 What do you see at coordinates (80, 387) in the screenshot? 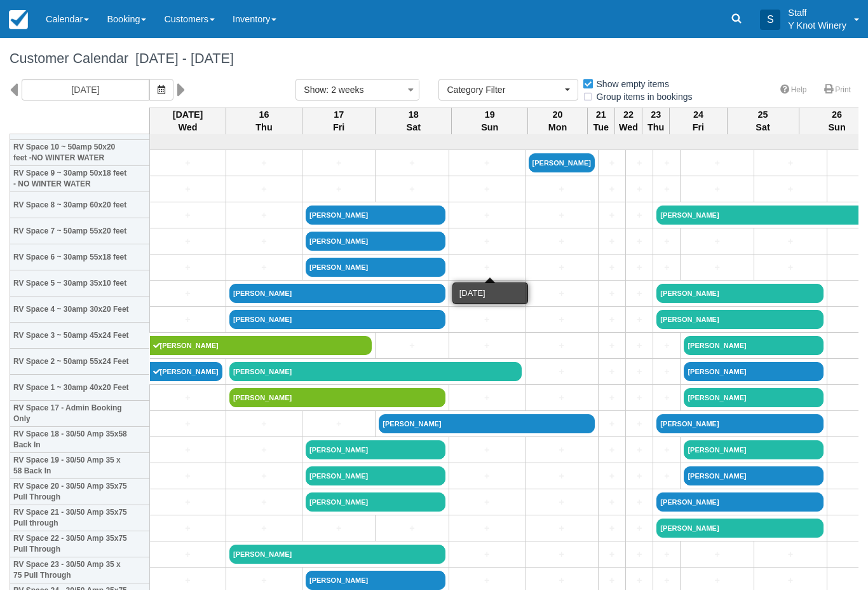
I see `th: RV Space 1 ~ 30amp 40x20 Feet` at bounding box center [80, 387].